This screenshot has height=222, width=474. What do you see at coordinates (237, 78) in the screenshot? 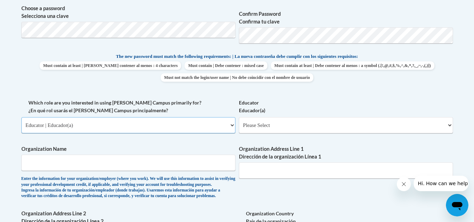
I see `span: Must not match the login/user name | No debe coincidir con el nombre de usuario` at bounding box center [237, 78].